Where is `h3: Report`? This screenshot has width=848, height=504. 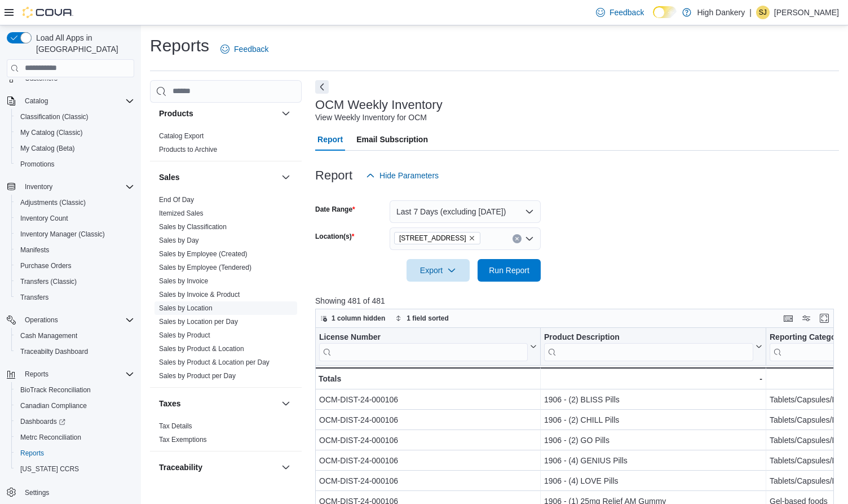
h3: Report is located at coordinates (334, 175).